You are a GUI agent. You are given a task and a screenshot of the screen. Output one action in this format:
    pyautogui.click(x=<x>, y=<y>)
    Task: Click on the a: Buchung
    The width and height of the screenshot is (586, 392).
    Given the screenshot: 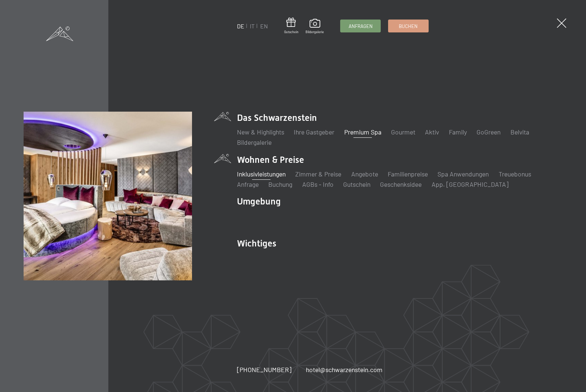 What is the action you would take?
    pyautogui.click(x=280, y=184)
    